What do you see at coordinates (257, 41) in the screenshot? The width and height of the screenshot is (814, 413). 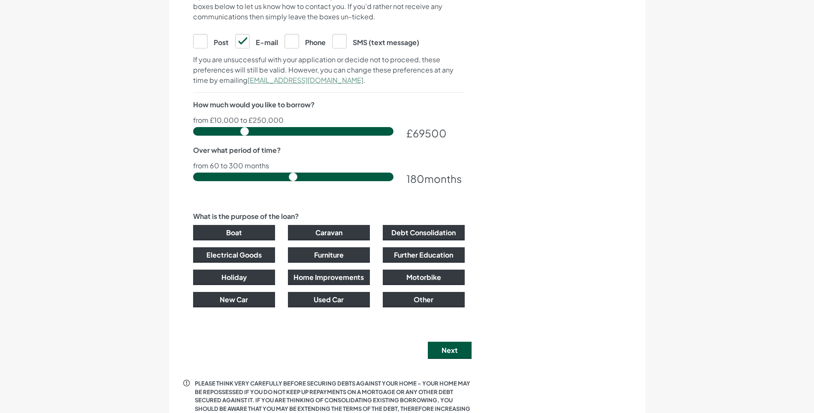 I see `label: E-mail` at bounding box center [257, 41].